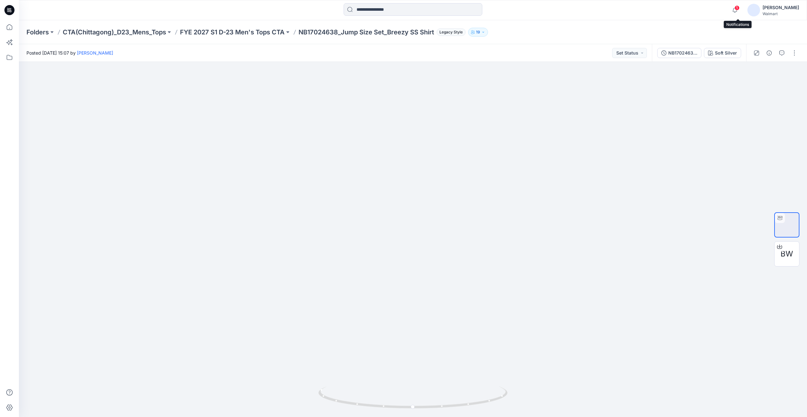 The height and width of the screenshot is (417, 807). What do you see at coordinates (232, 32) in the screenshot?
I see `a: FYE 2027 S1 D-23 Men's Tops CTA` at bounding box center [232, 32].